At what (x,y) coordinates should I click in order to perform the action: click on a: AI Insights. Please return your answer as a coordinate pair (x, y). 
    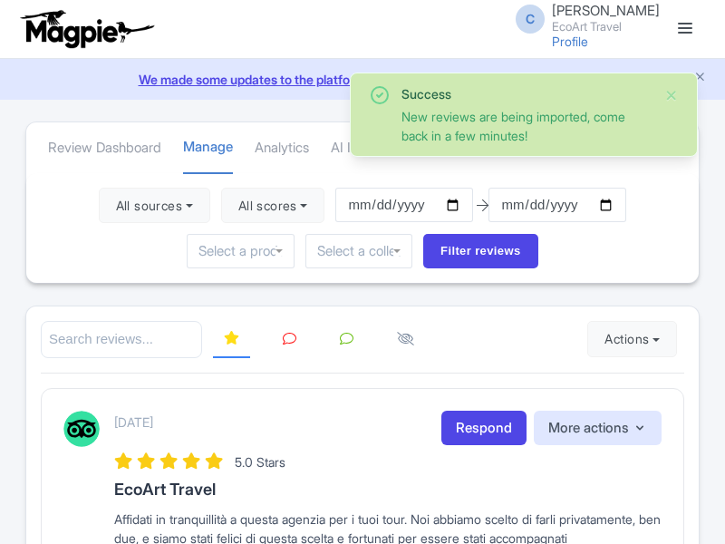
    Looking at the image, I should click on (362, 148).